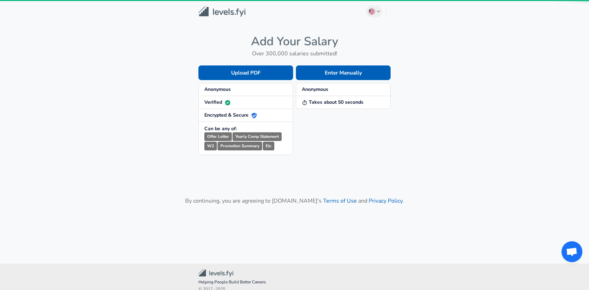  Describe the element at coordinates (340, 201) in the screenshot. I see `a: Terms of Use` at that location.